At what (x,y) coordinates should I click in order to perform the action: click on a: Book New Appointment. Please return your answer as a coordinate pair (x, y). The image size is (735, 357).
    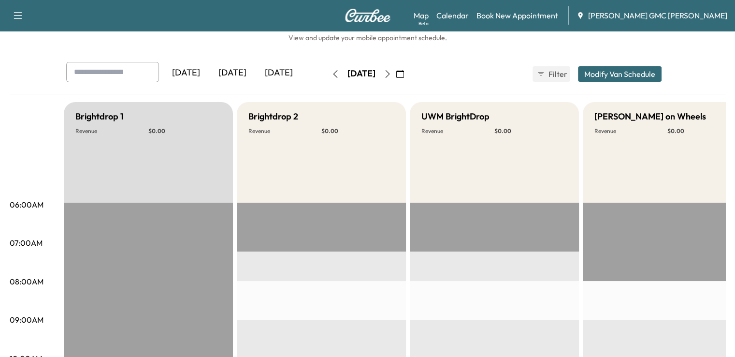
    Looking at the image, I should click on (517, 15).